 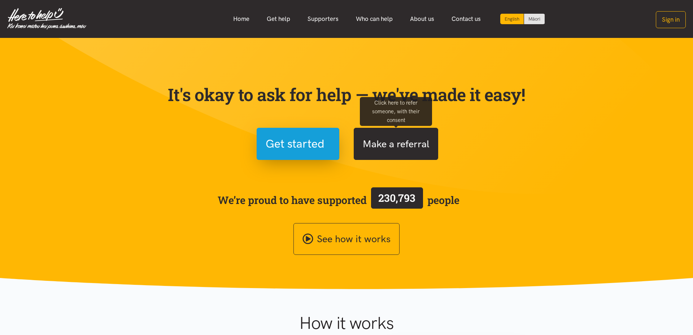 What do you see at coordinates (323, 19) in the screenshot?
I see `a: Supporters` at bounding box center [323, 19].